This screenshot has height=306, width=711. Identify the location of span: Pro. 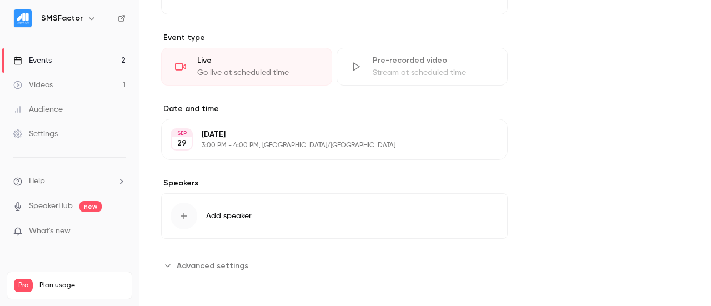
(23, 285).